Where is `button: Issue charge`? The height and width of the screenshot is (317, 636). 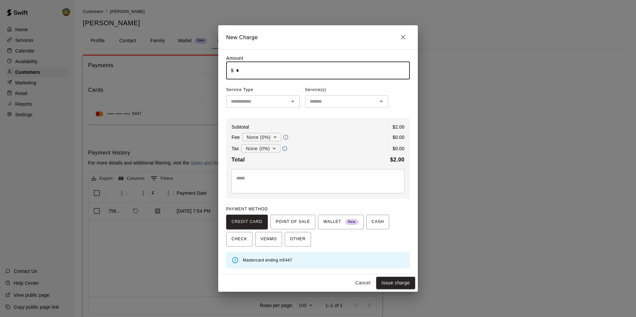 button: Issue charge is located at coordinates (395, 283).